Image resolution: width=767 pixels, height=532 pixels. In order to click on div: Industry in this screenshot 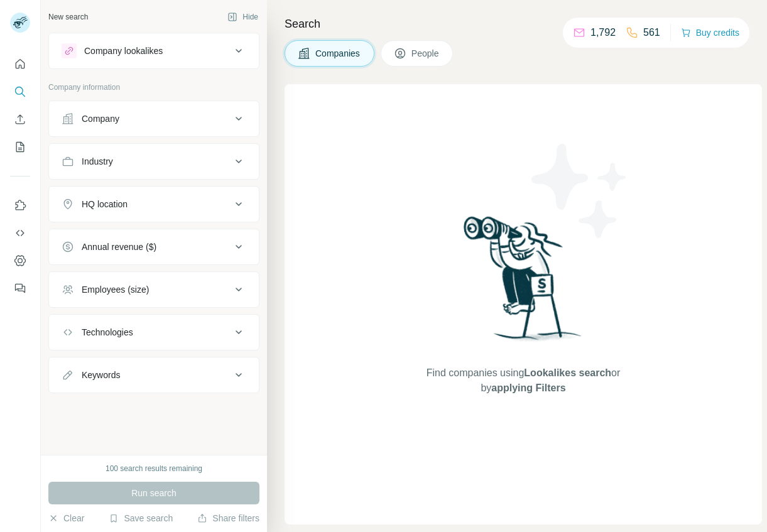, I will do `click(97, 162)`.